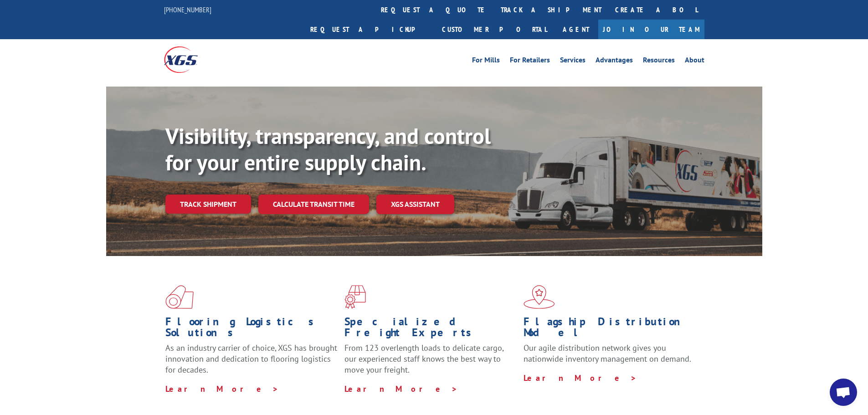 This screenshot has width=868, height=415. Describe the element at coordinates (695, 61) in the screenshot. I see `a: About` at that location.